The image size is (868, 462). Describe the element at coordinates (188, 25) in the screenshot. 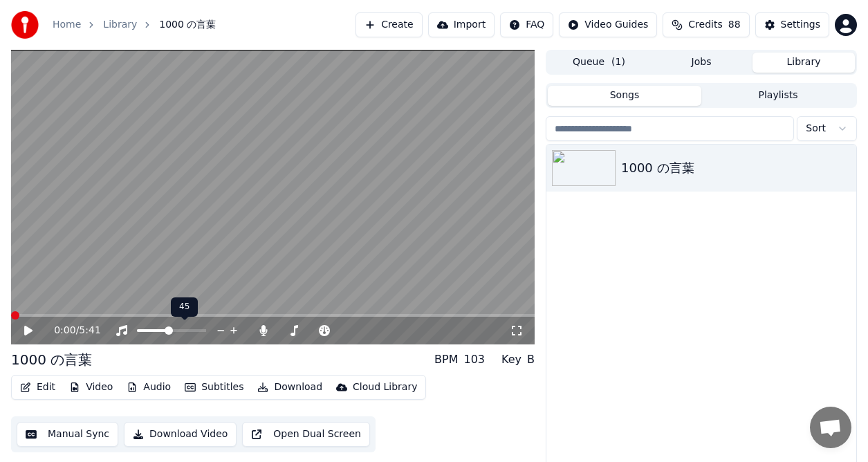

I see `span: 1000 の言葉` at that location.